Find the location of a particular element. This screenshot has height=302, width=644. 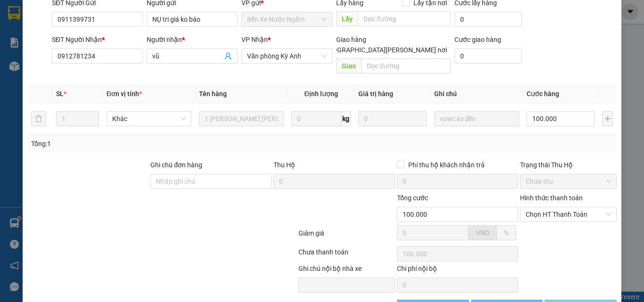

span: VND is located at coordinates (483, 233).